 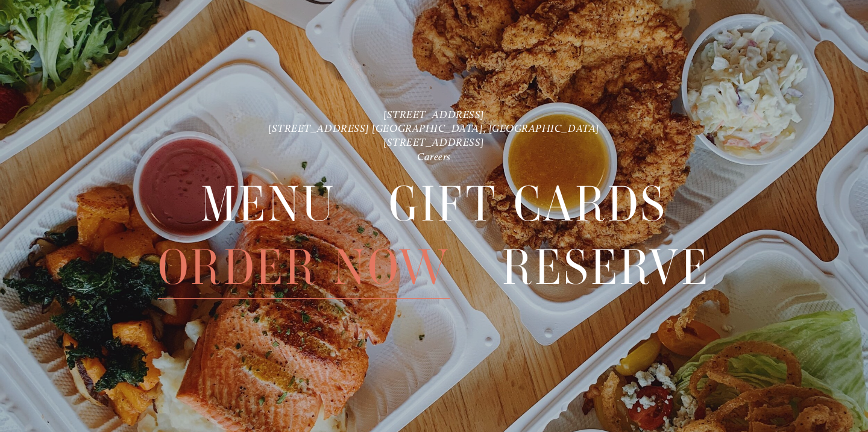 What do you see at coordinates (606, 267) in the screenshot?
I see `a: Reserve` at bounding box center [606, 267].